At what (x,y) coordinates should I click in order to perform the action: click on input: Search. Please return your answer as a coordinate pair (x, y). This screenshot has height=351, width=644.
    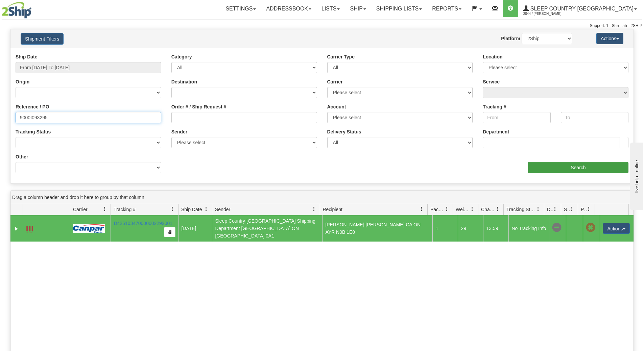
    Looking at the image, I should click on (578, 167).